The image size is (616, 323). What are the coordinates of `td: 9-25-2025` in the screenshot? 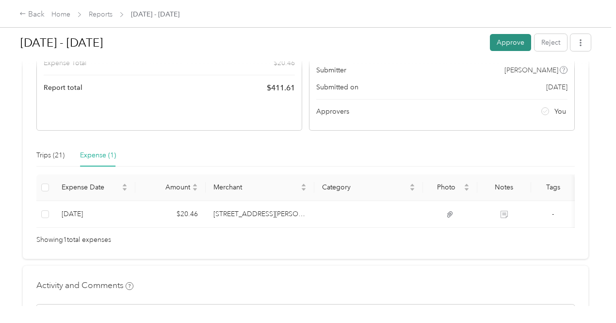 It's located at (95, 214).